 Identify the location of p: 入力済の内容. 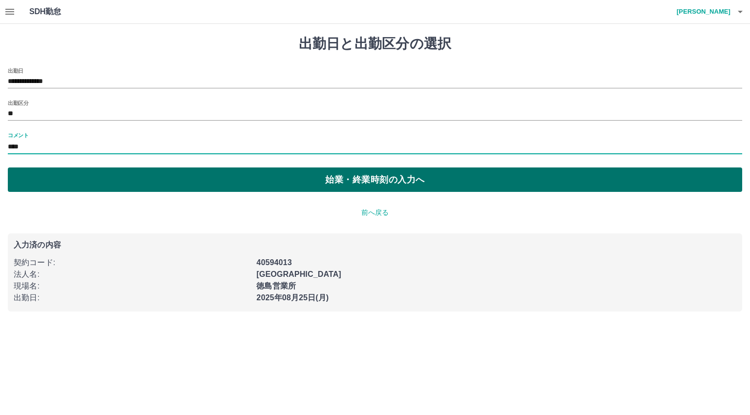
(375, 245).